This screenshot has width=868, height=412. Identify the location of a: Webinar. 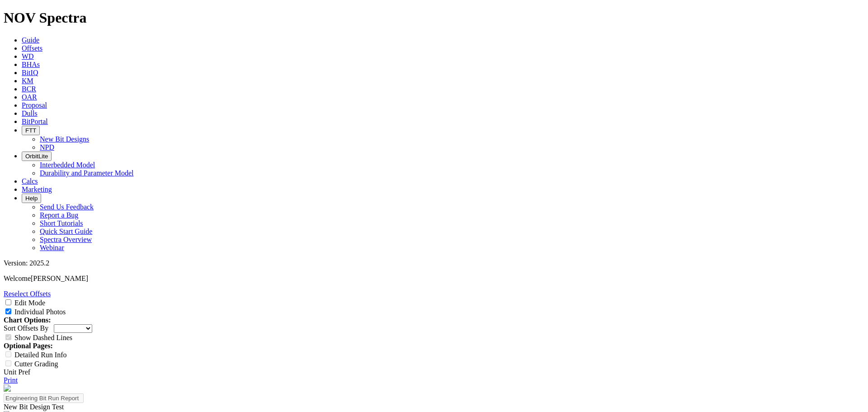
(52, 247).